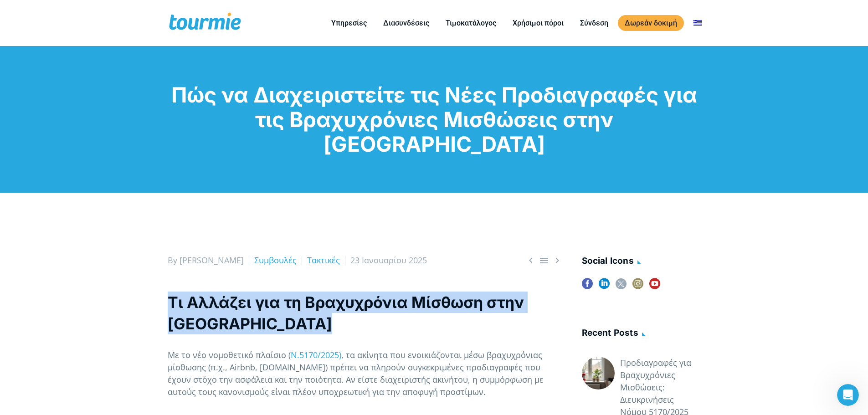 The width and height of the screenshot is (868, 415). Describe the element at coordinates (641, 262) in the screenshot. I see `h4: social icons` at that location.